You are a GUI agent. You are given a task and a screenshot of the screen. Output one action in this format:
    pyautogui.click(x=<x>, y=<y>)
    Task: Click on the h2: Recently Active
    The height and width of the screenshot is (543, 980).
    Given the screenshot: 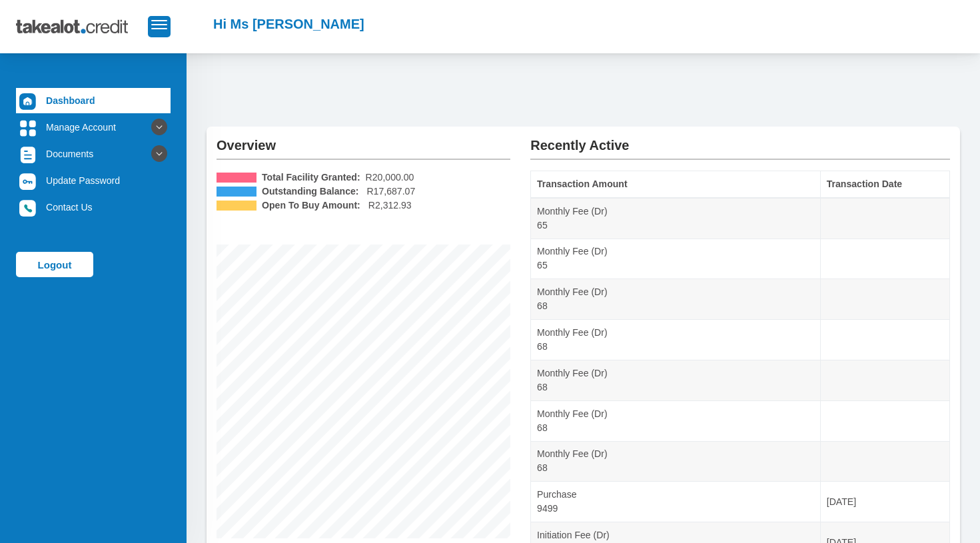 What is the action you would take?
    pyautogui.click(x=740, y=140)
    